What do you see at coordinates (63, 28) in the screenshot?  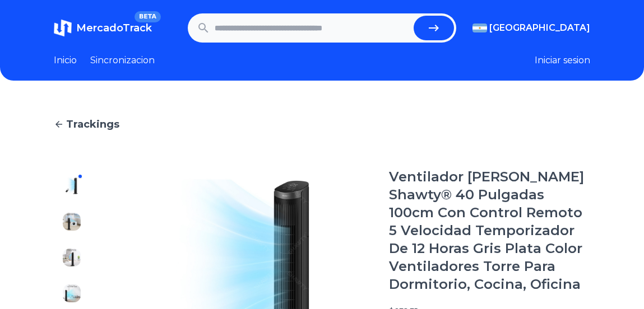 I see `img: MercadoTrack` at bounding box center [63, 28].